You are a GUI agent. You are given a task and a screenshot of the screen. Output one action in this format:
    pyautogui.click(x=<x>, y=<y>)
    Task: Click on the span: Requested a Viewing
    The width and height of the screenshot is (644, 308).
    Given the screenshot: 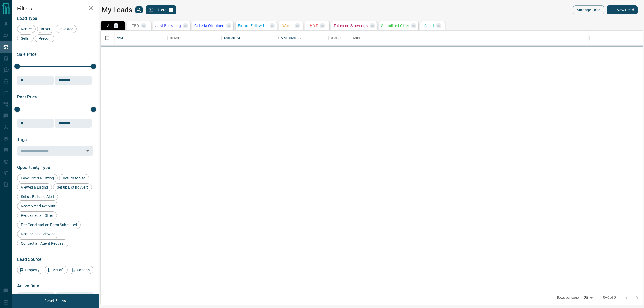 What is the action you would take?
    pyautogui.click(x=38, y=234)
    